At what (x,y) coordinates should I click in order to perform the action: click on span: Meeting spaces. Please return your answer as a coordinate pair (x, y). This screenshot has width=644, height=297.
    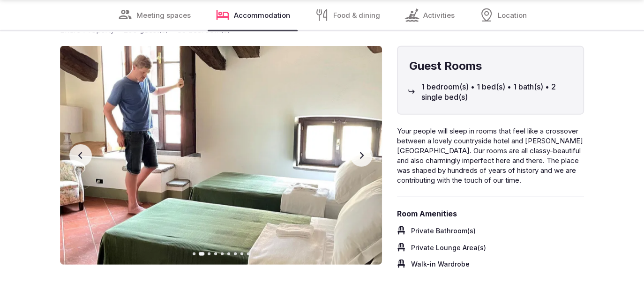
    Looking at the image, I should click on (163, 15).